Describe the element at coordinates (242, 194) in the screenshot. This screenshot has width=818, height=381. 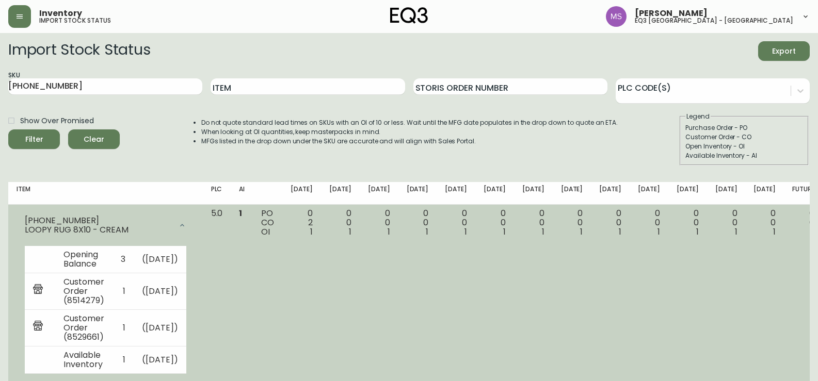
I see `th: AI` at that location.